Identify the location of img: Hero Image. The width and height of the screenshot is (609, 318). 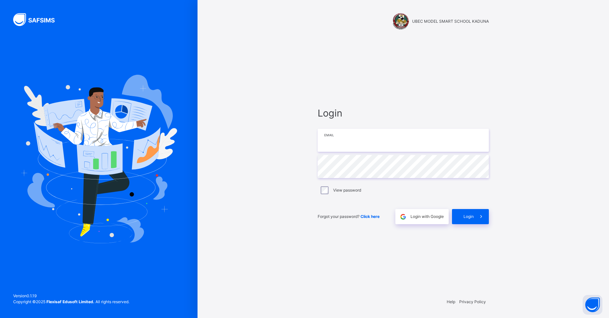
(99, 159).